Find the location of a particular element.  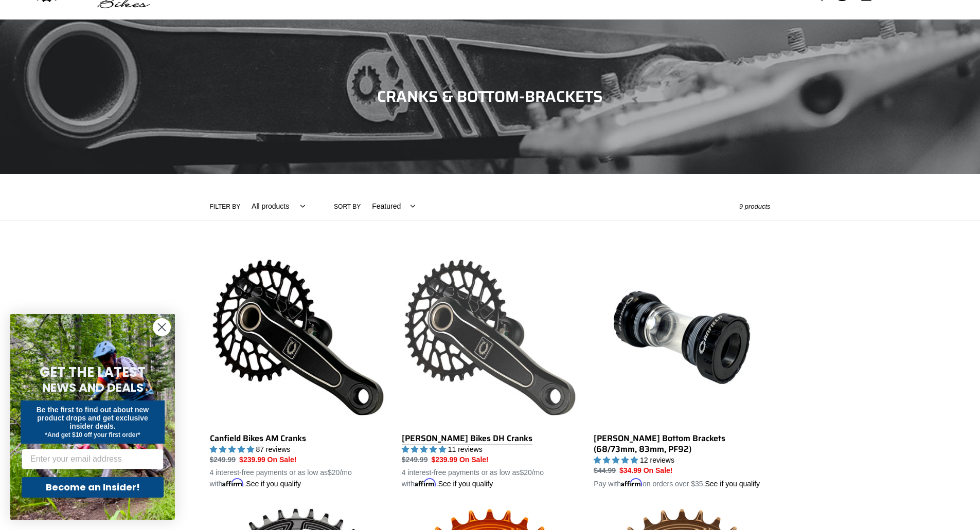

label: Filter by is located at coordinates (225, 206).